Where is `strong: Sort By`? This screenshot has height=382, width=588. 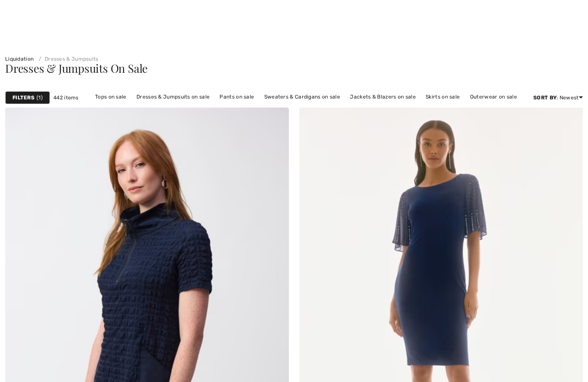
strong: Sort By is located at coordinates (545, 98).